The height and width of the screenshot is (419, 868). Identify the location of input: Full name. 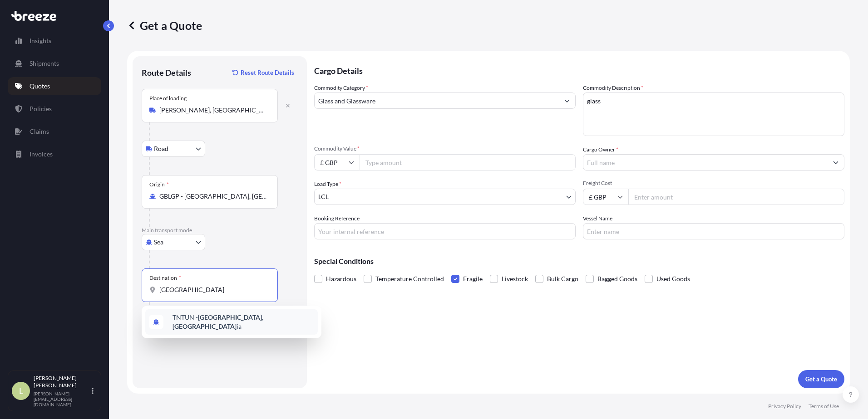
(705, 162).